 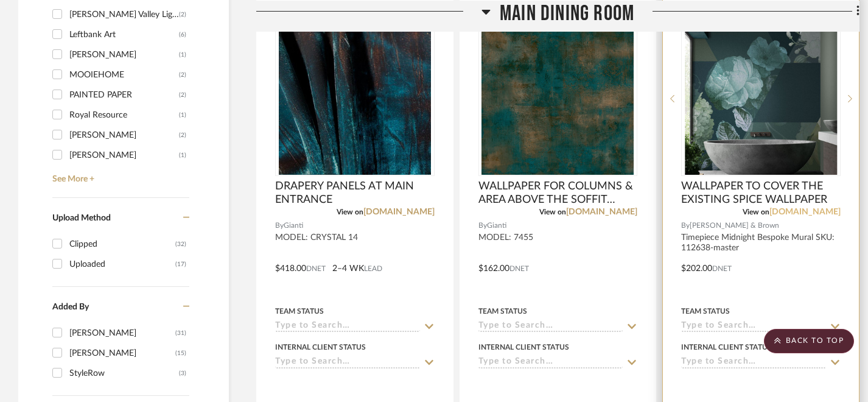 I want to click on span: WALLPAPER TO COVER THE EXISTING SPICE WALLPAPER, so click(x=760, y=193).